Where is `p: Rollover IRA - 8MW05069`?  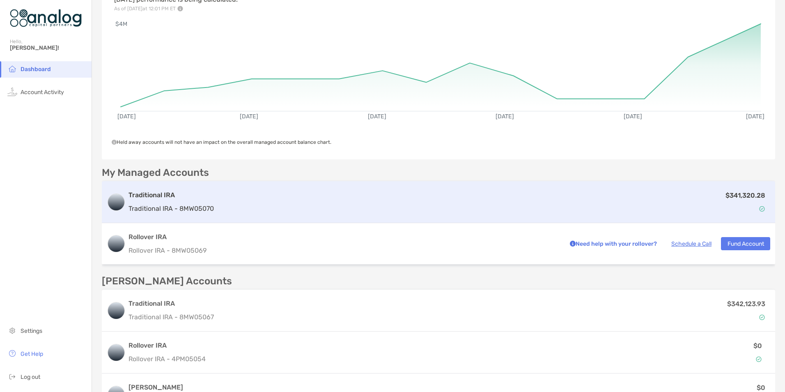 p: Rollover IRA - 8MW05069 is located at coordinates (343, 250).